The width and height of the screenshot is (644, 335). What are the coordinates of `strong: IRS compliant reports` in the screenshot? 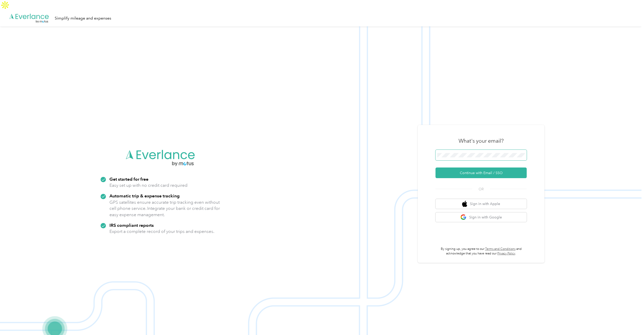 It's located at (132, 225).